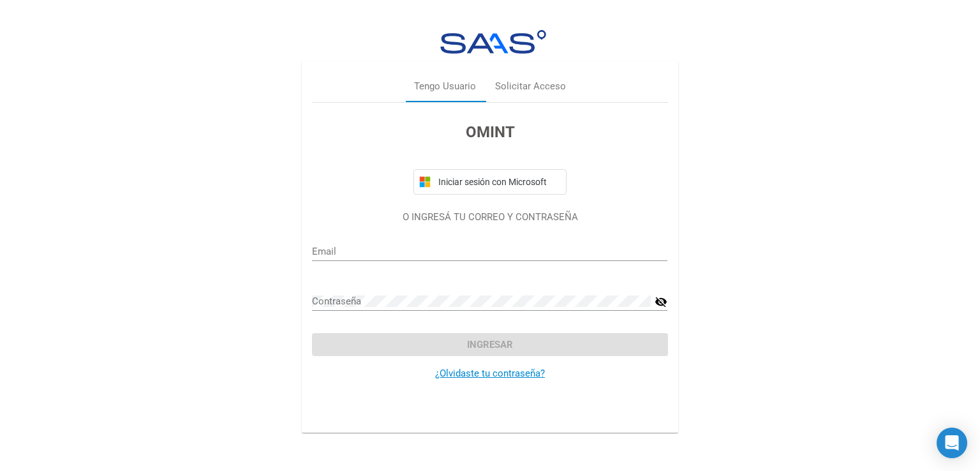  What do you see at coordinates (490, 374) in the screenshot?
I see `a: ¿Olvidaste tu contraseña?` at bounding box center [490, 374].